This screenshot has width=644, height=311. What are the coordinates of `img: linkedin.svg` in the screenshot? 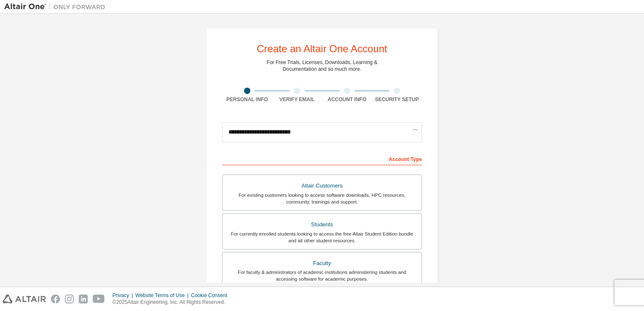 It's located at (83, 299).